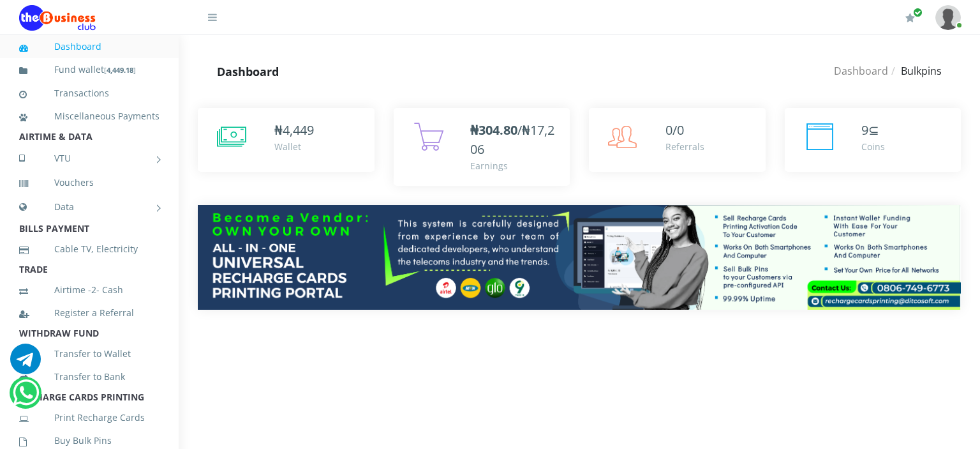 The image size is (980, 449). Describe the element at coordinates (294, 146) in the screenshot. I see `div: Wallet` at that location.